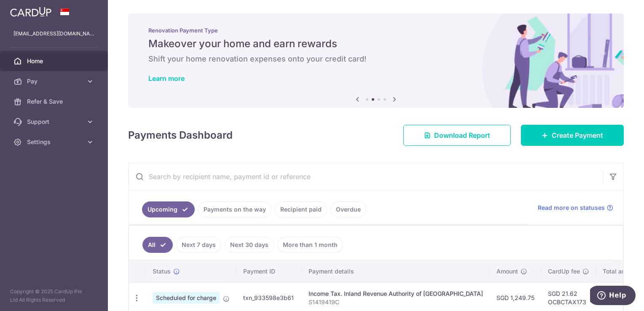  What do you see at coordinates (186, 298) in the screenshot?
I see `span: Scheduled for charge` at bounding box center [186, 298].